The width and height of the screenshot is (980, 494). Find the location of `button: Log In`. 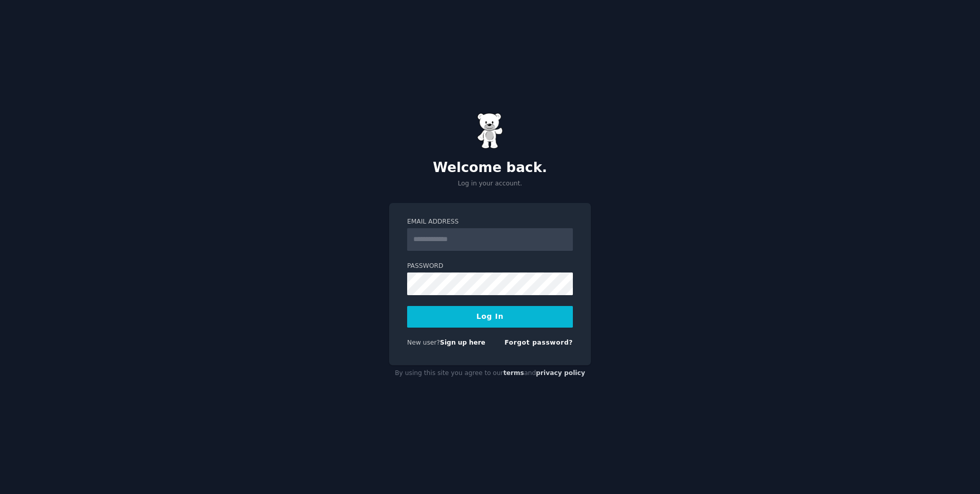

button: Log In is located at coordinates (490, 317).